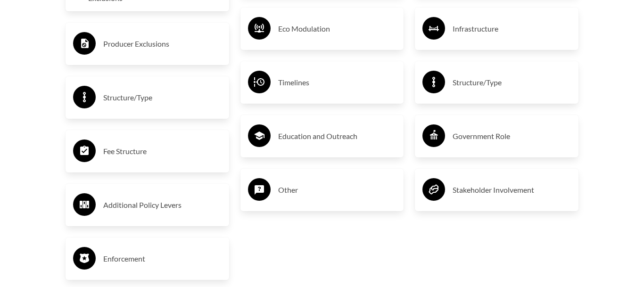 Image resolution: width=644 pixels, height=287 pixels. I want to click on h3: Enforcement, so click(162, 259).